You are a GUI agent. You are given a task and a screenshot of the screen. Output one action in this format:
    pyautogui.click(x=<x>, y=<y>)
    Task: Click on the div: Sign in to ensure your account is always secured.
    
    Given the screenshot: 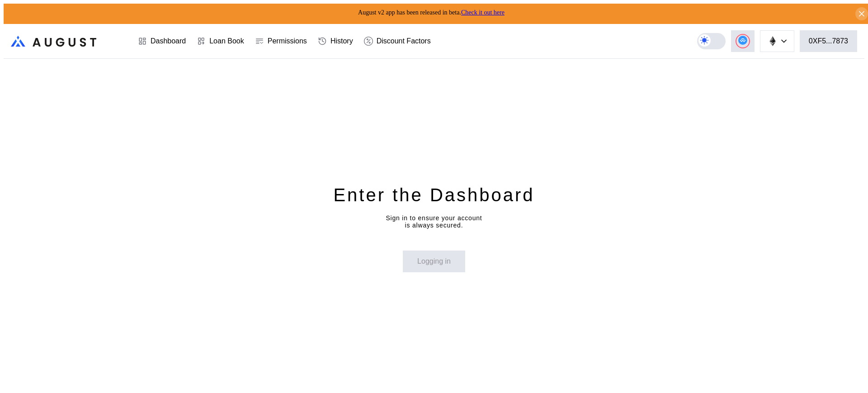 What is the action you would take?
    pyautogui.click(x=434, y=222)
    